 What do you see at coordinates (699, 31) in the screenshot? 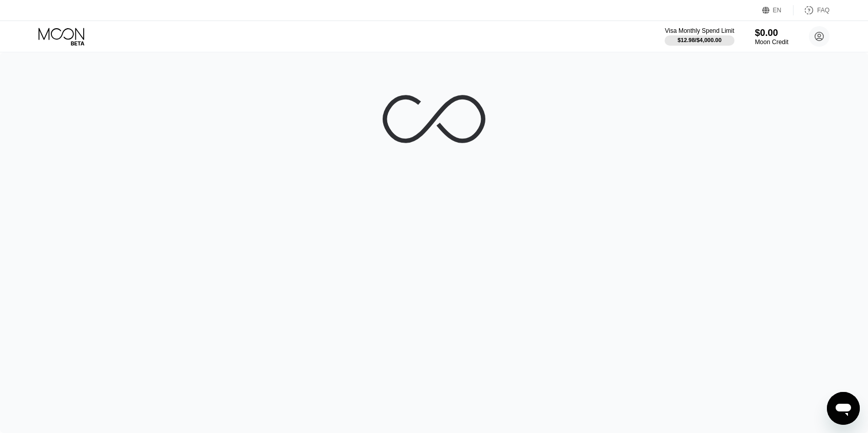
I see `div: Visa Monthly Spend Limit` at bounding box center [699, 31].